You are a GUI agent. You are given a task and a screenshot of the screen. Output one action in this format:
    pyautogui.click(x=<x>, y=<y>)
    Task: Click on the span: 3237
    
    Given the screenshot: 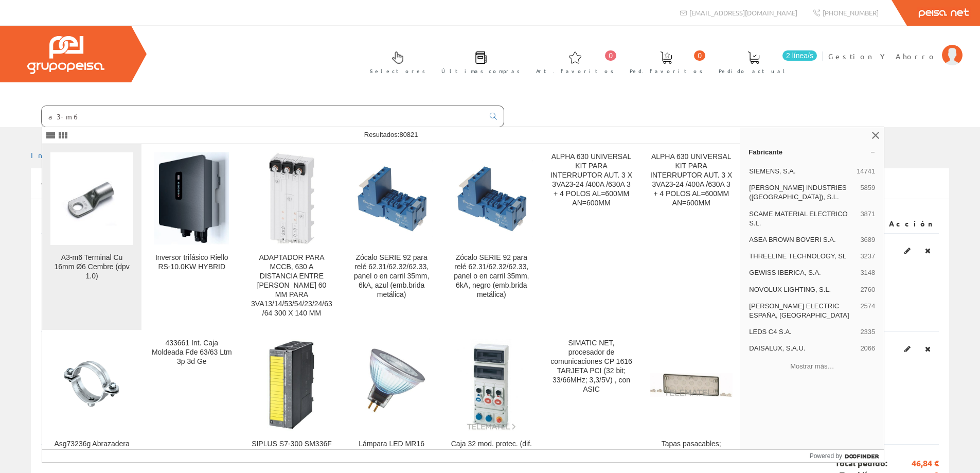 What is the action you would take?
    pyautogui.click(x=867, y=256)
    